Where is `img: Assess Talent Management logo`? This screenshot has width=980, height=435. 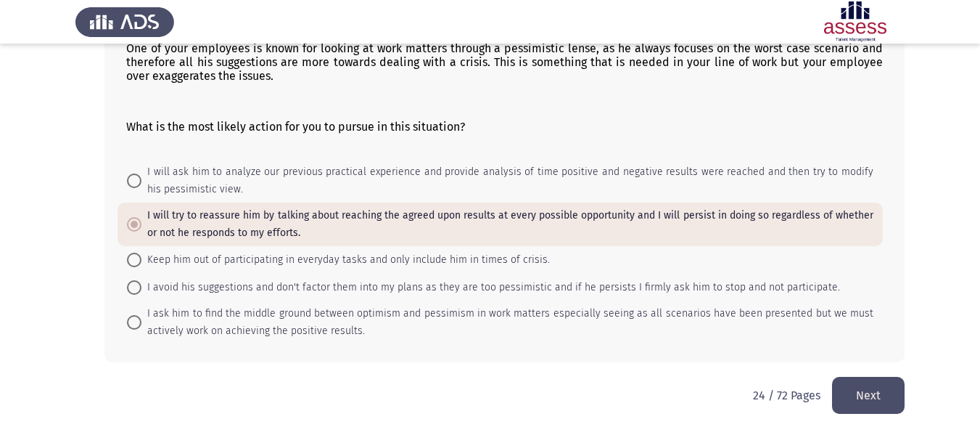
img: Assess Talent Management logo is located at coordinates (125, 22).